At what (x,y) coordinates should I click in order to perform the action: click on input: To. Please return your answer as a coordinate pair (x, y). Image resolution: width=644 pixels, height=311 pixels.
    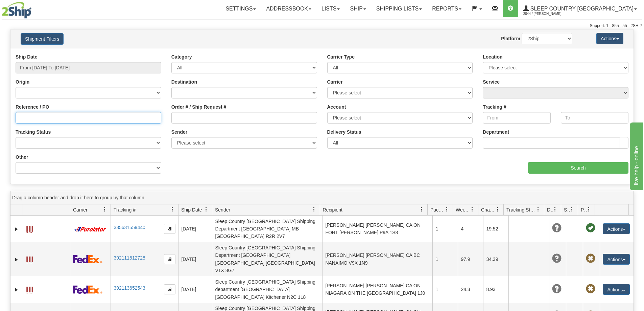
    Looking at the image, I should click on (595, 118).